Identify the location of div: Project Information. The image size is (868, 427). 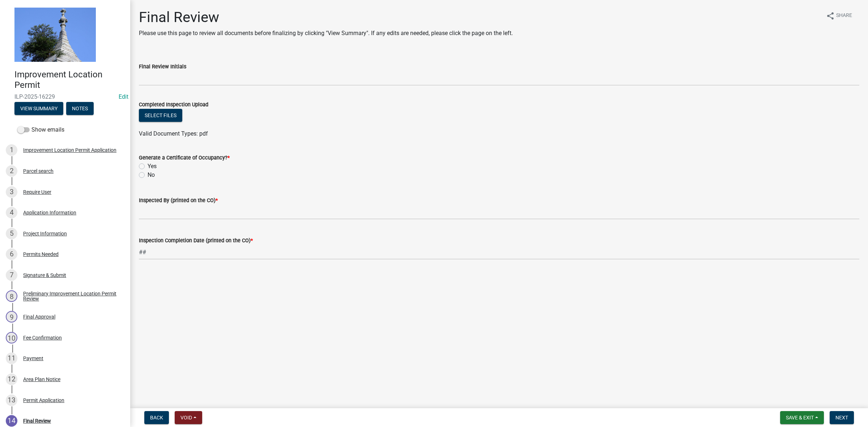
(45, 234).